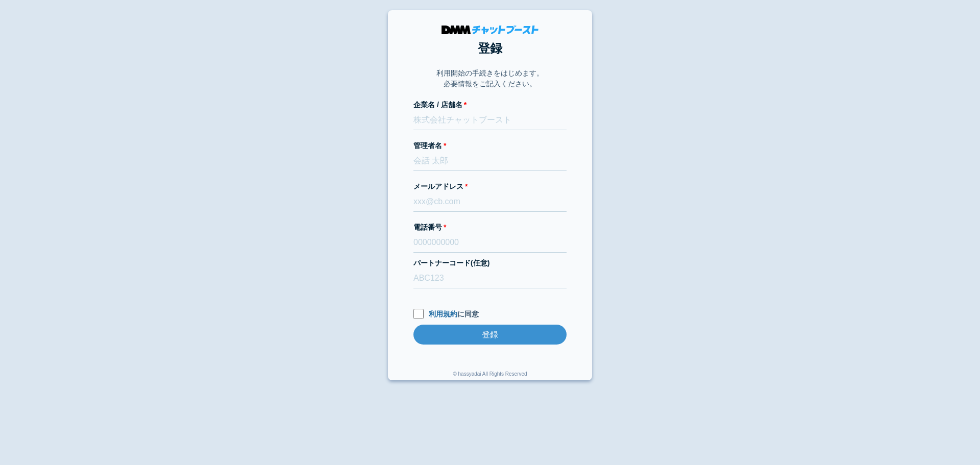 This screenshot has height=465, width=980. What do you see at coordinates (490, 334) in the screenshot?
I see `input: 登録` at bounding box center [490, 334].